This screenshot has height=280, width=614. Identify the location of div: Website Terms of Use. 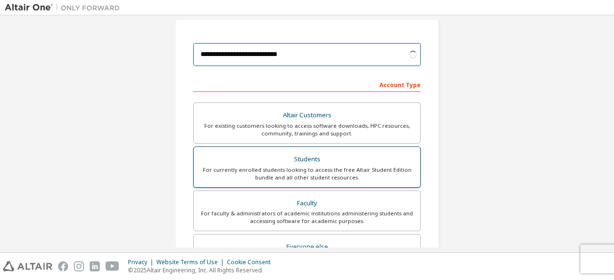
(191, 263).